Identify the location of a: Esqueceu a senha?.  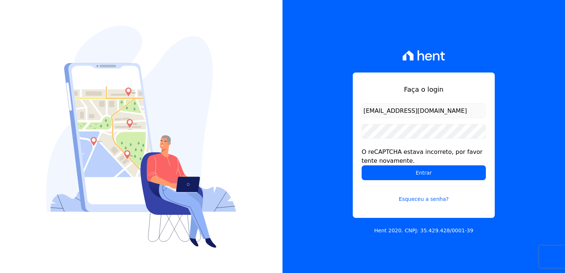
(424, 195).